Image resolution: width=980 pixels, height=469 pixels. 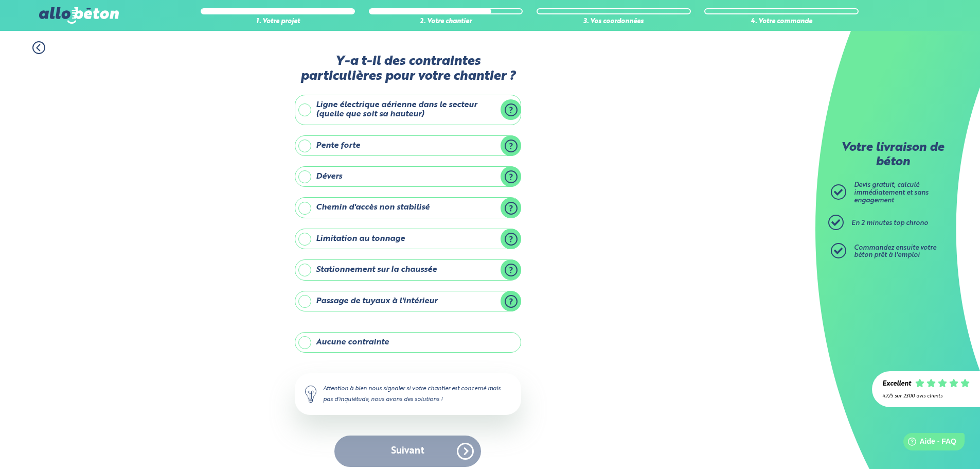 I want to click on label: Limitation au tonnage, so click(x=408, y=239).